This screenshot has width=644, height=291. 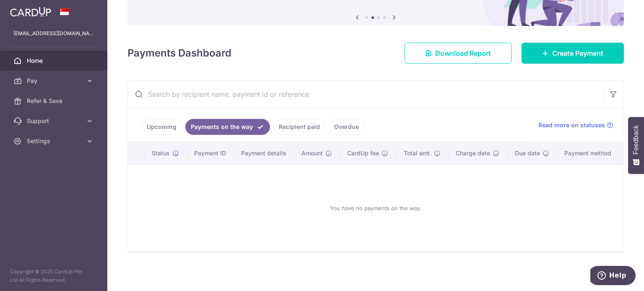 What do you see at coordinates (636, 140) in the screenshot?
I see `span: Feedback` at bounding box center [636, 140].